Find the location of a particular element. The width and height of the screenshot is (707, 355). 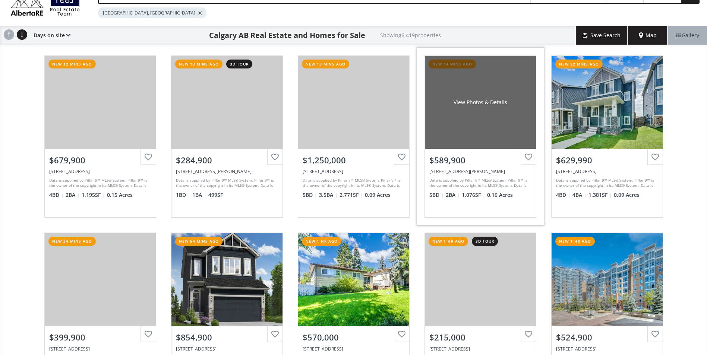

div: $524,900 is located at coordinates (607, 338).